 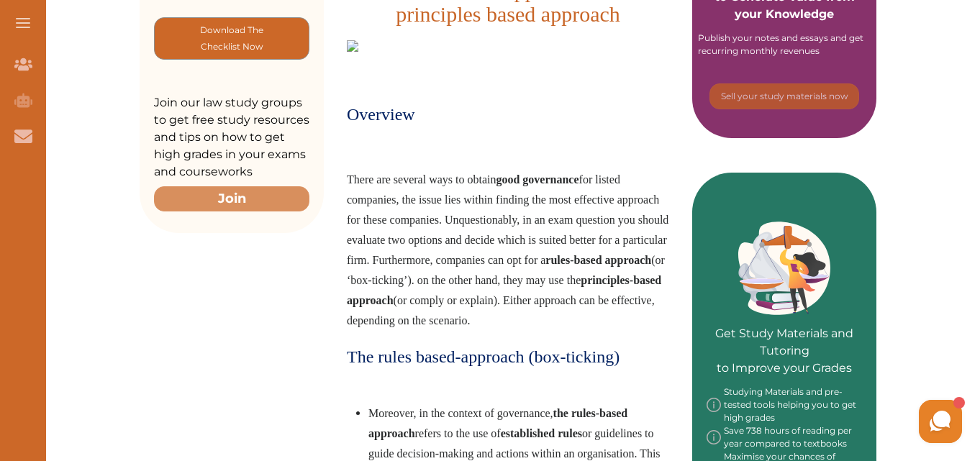 I want to click on div: Studying Materials and pre-tested tools helping you to get high grades, so click(x=784, y=405).